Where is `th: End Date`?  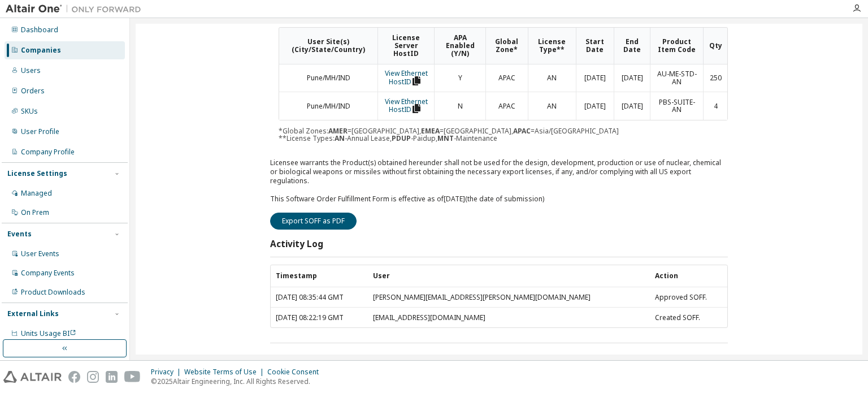 th: End Date is located at coordinates (632, 46).